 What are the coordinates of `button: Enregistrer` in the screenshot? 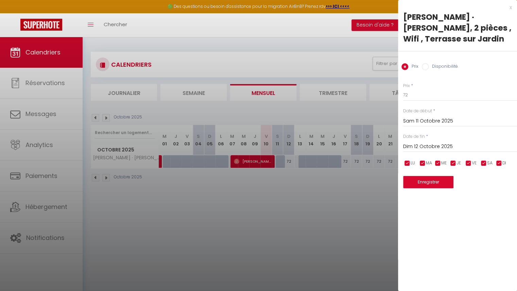 It's located at (428, 182).